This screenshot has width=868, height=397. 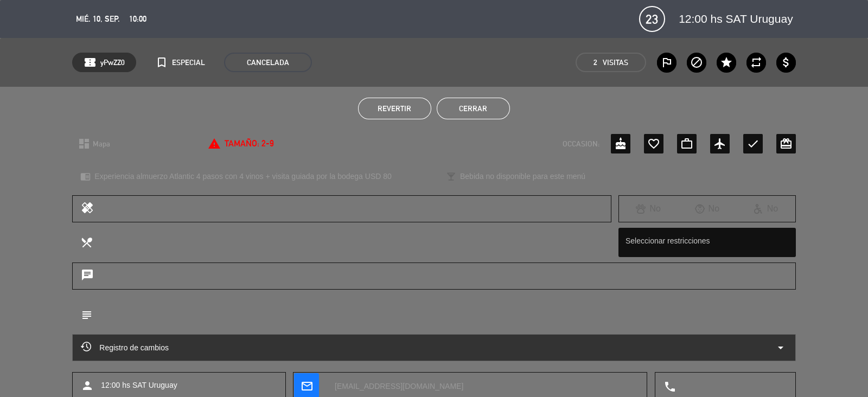 I want to click on span: CANCELADA, so click(x=268, y=62).